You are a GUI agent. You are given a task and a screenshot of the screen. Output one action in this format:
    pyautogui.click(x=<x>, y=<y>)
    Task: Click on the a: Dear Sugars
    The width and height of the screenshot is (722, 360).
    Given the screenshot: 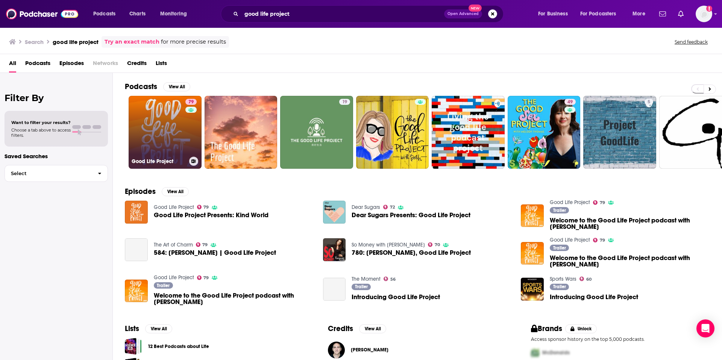 What is the action you would take?
    pyautogui.click(x=366, y=207)
    